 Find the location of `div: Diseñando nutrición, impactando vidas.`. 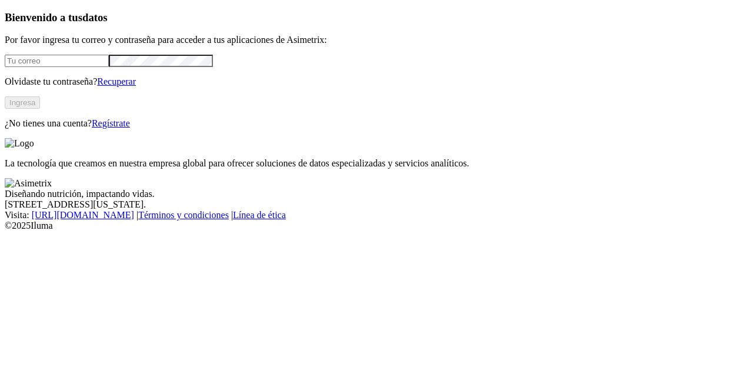

div: Diseñando nutrición, impactando vidas. is located at coordinates (376, 194).